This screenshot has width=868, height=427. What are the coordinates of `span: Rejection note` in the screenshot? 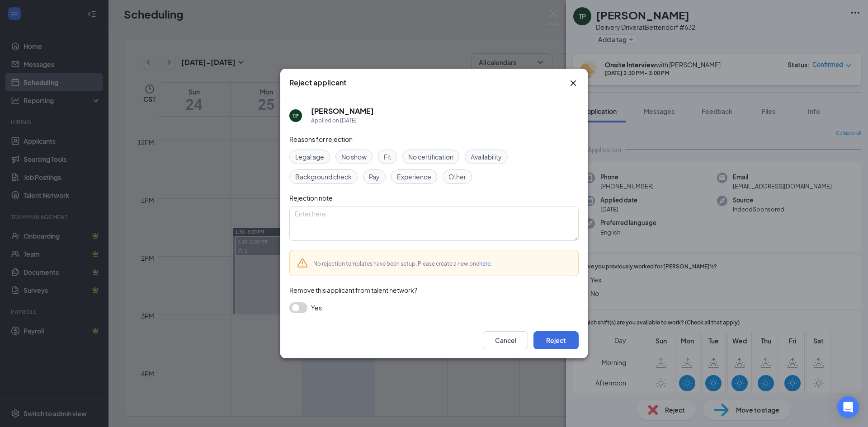 It's located at (311, 197).